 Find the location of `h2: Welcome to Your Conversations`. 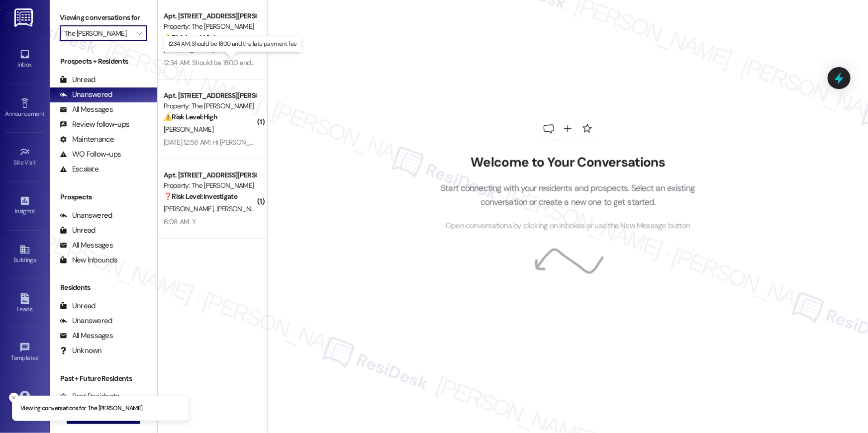

h2: Welcome to Your Conversations is located at coordinates (568, 163).